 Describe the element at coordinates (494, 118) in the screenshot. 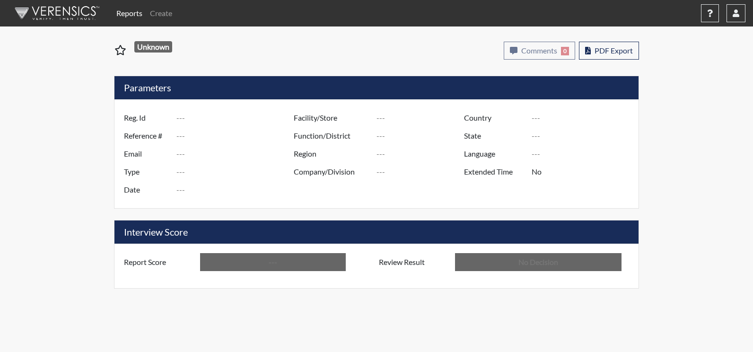

I see `label: Country` at that location.